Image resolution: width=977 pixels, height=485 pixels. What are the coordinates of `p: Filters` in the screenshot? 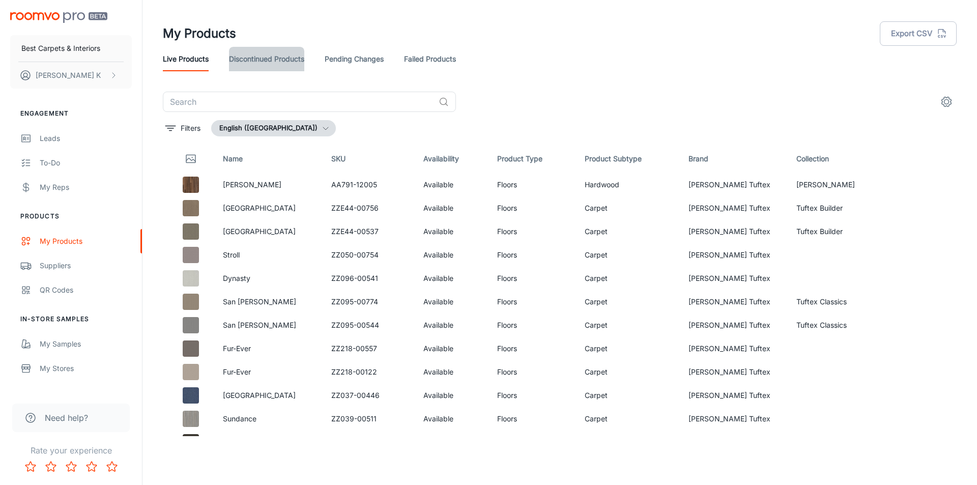 It's located at (190, 128).